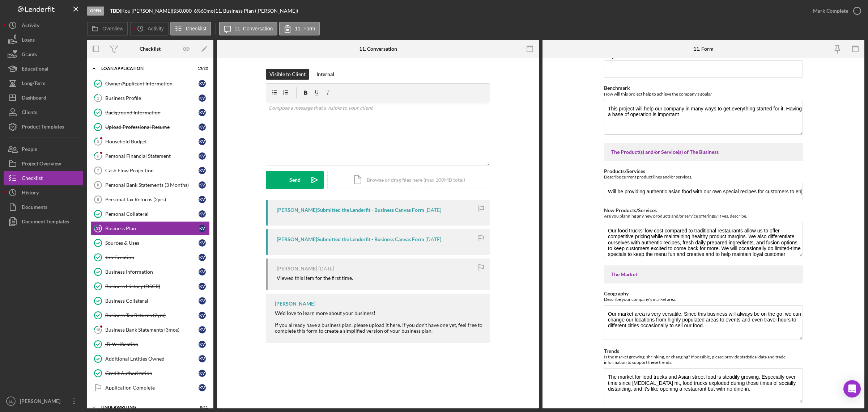  Describe the element at coordinates (249, 28) in the screenshot. I see `button: 11. Conversation` at that location.